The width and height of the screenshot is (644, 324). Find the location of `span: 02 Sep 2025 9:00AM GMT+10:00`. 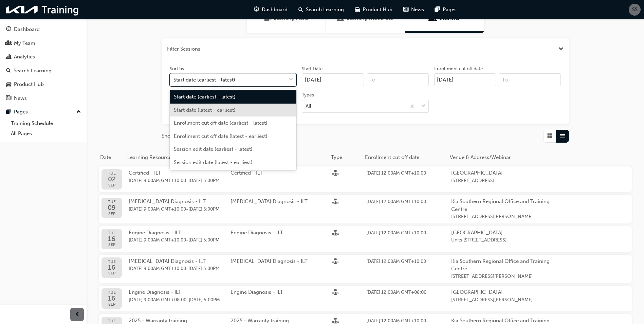

span: 02 Sep 2025 9:00AM GMT+10:00 is located at coordinates (157, 181).